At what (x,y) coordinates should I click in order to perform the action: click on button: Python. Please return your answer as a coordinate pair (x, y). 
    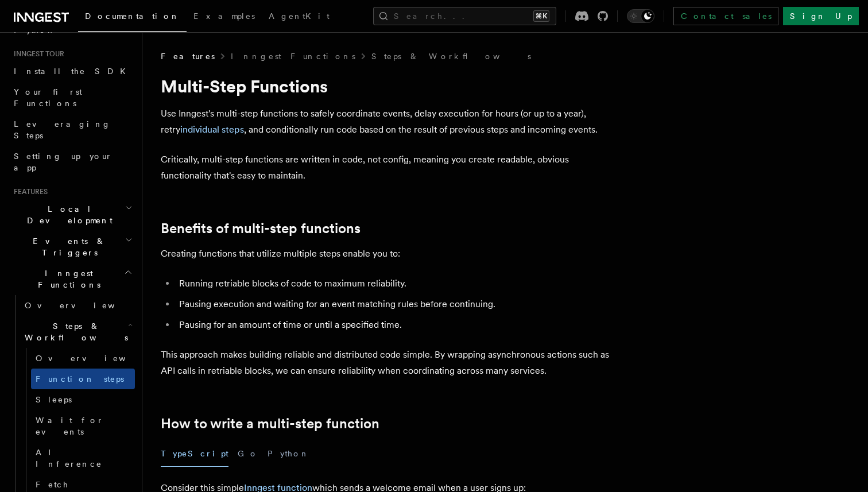
    Looking at the image, I should click on (288, 454).